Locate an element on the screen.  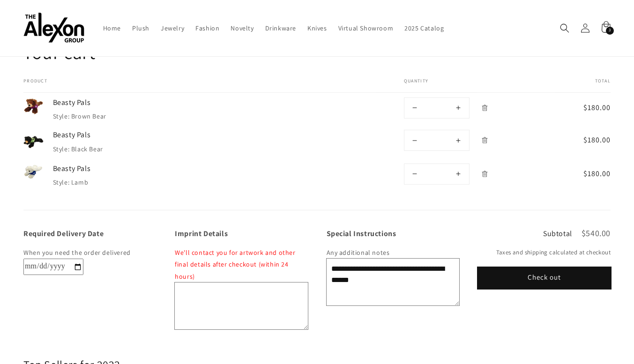
a: 2025 Catalog is located at coordinates (424, 28).